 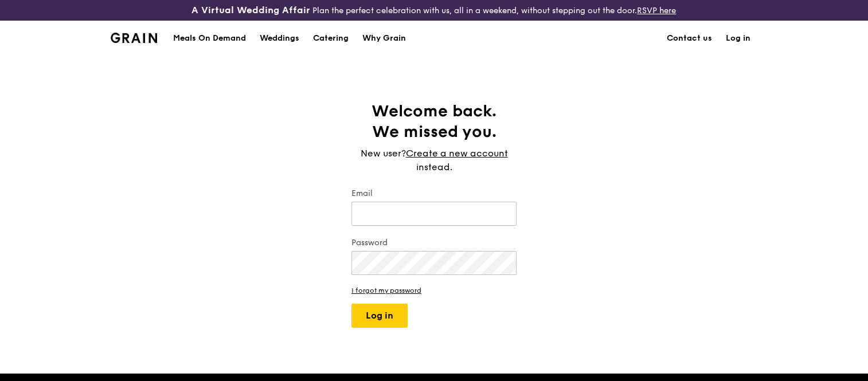 What do you see at coordinates (434, 122) in the screenshot?
I see `h1: Welcome back. We missed you.` at bounding box center [434, 122].